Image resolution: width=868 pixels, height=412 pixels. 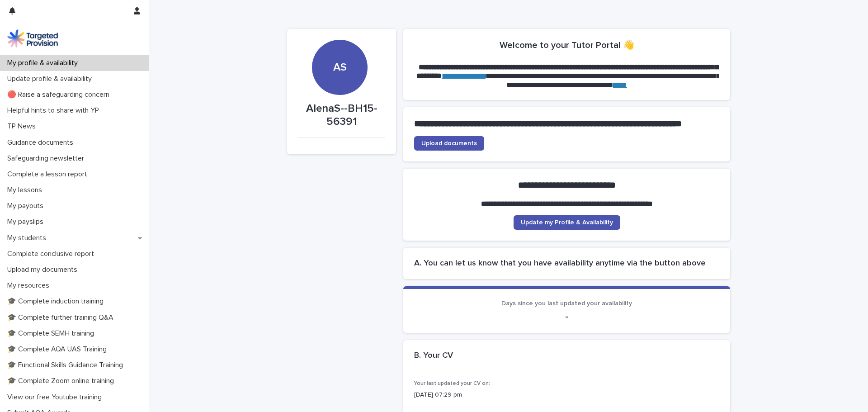 What do you see at coordinates (32, 38) in the screenshot?
I see `img: M5nRWzHhSzIhMunXDL62` at bounding box center [32, 38].